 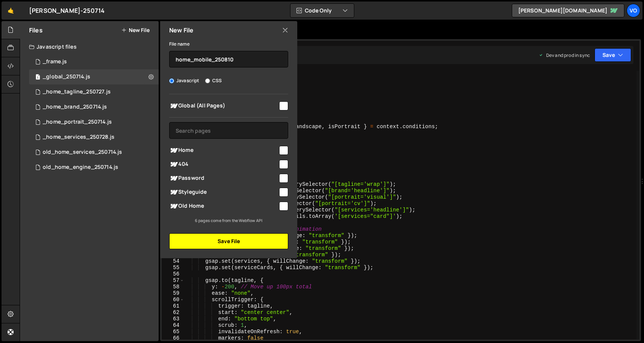 What do you see at coordinates (173, 326) in the screenshot?
I see `div: 64` at bounding box center [173, 326].